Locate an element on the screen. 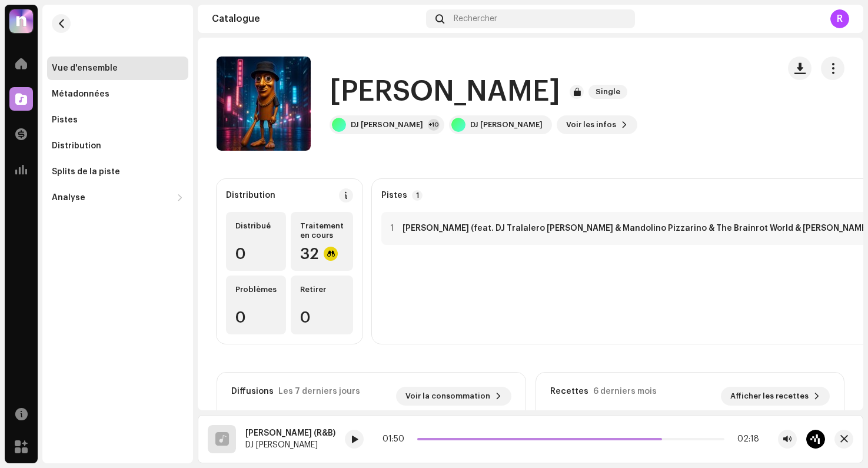  div: Catalogue is located at coordinates (317, 19).